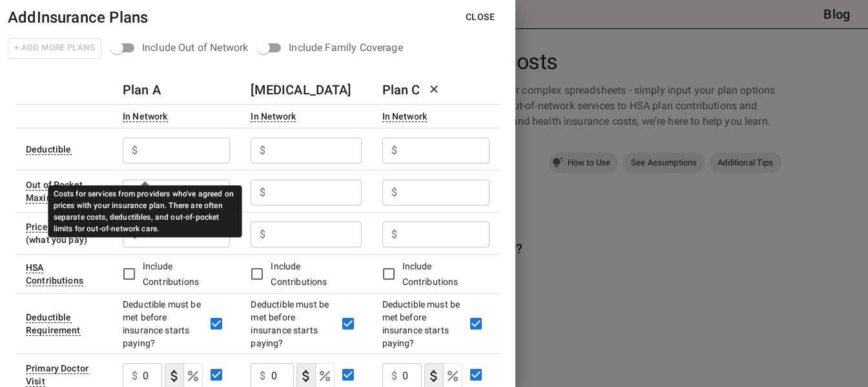 The height and width of the screenshot is (387, 868). Describe the element at coordinates (59, 227) in the screenshot. I see `div: Sometimes called 'plan cost'. The portion of the plan premium that comes out of your wallet each ...` at that location.